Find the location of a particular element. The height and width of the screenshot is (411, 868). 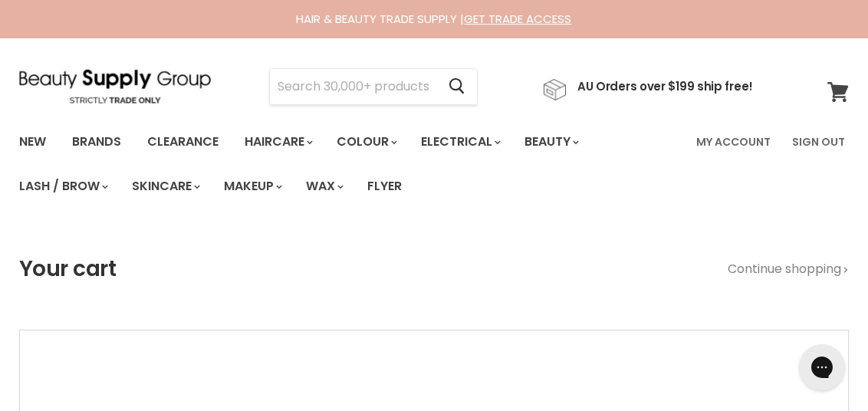

a: My Account is located at coordinates (733, 142).